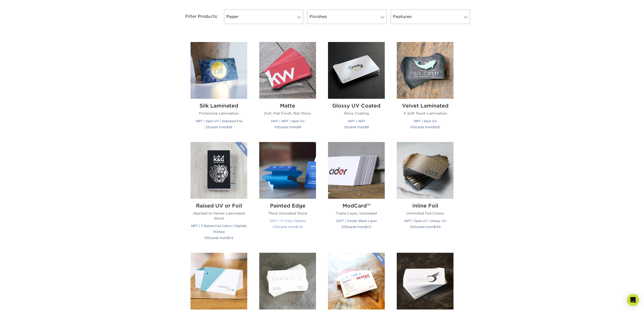 The image size is (644, 311). I want to click on p: Triple Layer, Uncoated, so click(356, 213).